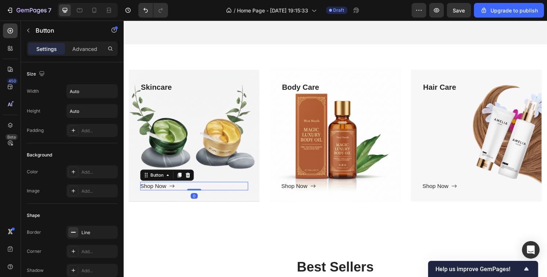 The height and width of the screenshot is (277, 547). Describe the element at coordinates (459, 10) in the screenshot. I see `button: Save` at that location.